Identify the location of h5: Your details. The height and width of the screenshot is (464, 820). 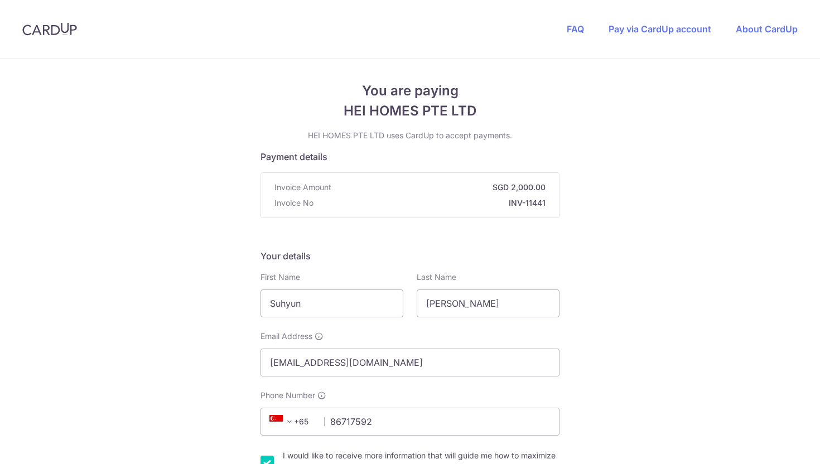
(410, 256).